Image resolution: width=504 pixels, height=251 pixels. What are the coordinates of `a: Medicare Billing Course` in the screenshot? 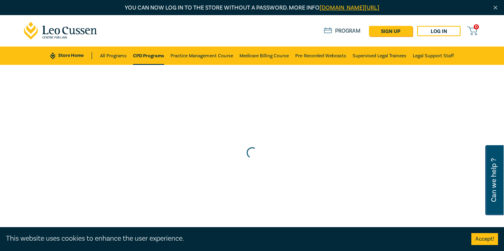 It's located at (264, 56).